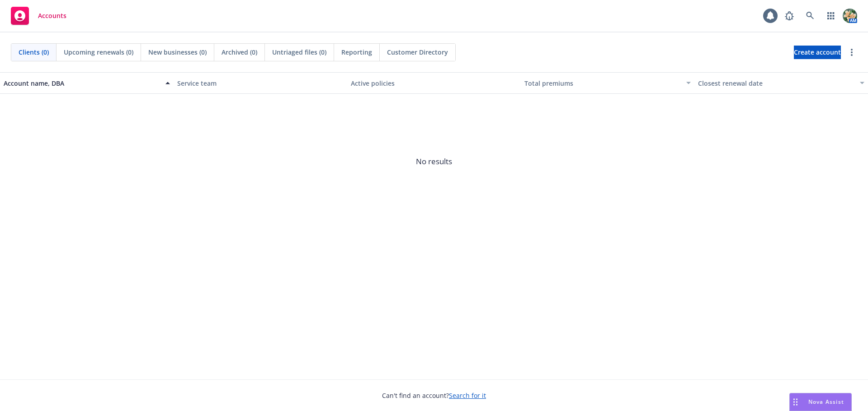 Image resolution: width=868 pixels, height=411 pixels. What do you see at coordinates (82, 83) in the screenshot?
I see `div: Account name, DBA` at bounding box center [82, 83].